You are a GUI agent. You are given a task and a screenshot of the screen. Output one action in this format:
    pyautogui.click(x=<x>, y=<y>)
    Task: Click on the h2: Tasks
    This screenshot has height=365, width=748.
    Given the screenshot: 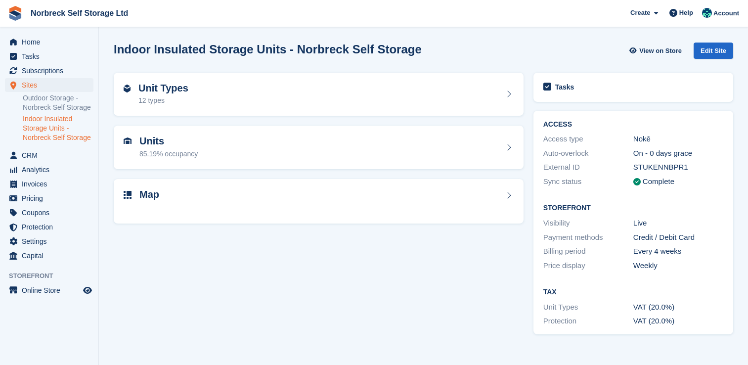 What is the action you would take?
    pyautogui.click(x=565, y=87)
    